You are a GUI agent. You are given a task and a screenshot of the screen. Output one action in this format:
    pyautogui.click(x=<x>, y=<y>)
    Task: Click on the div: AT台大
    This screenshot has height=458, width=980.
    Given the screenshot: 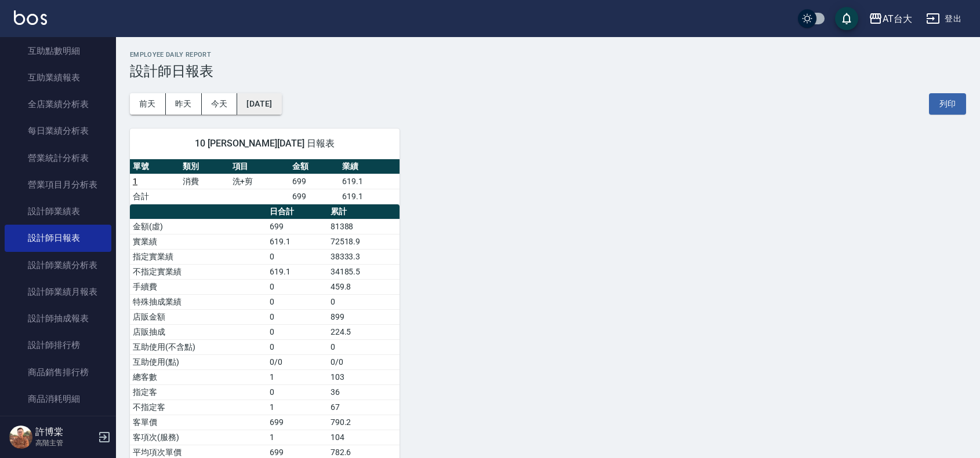 What is the action you would take?
    pyautogui.click(x=898, y=19)
    